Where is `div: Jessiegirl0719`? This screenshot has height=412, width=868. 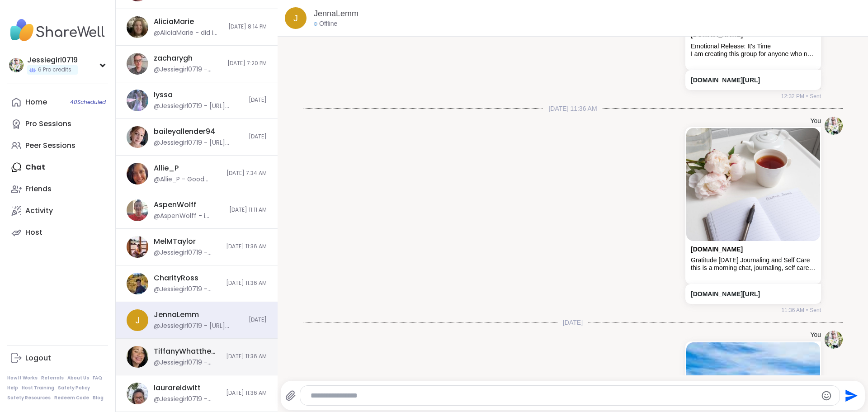 div: Jessiegirl0719 is located at coordinates (52, 60).